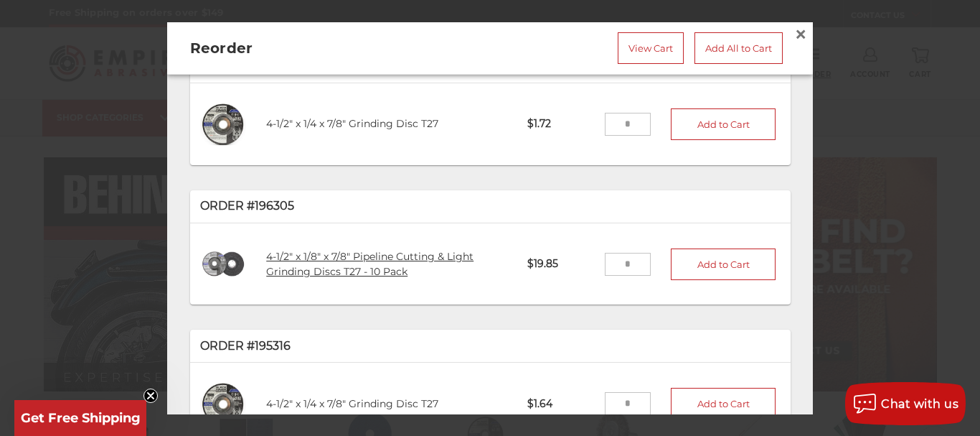  Describe the element at coordinates (561, 263) in the screenshot. I see `p: $19.85` at that location.